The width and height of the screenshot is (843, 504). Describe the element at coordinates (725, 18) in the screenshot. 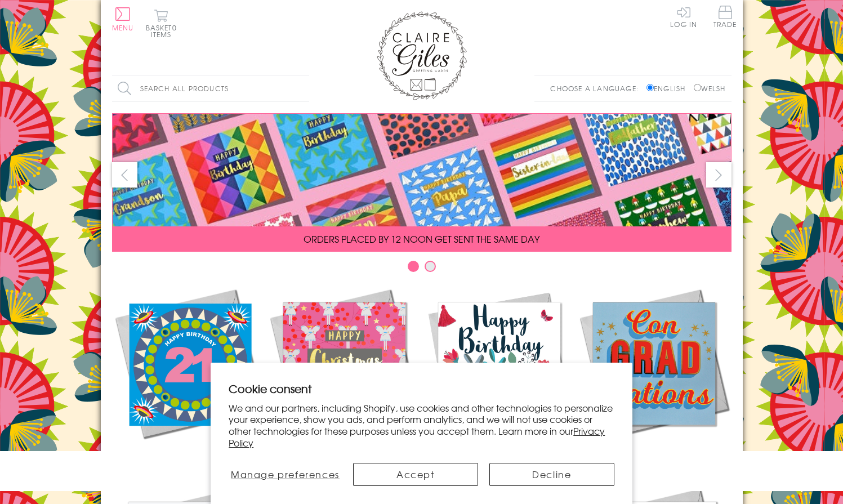

I see `a: Trade` at that location.